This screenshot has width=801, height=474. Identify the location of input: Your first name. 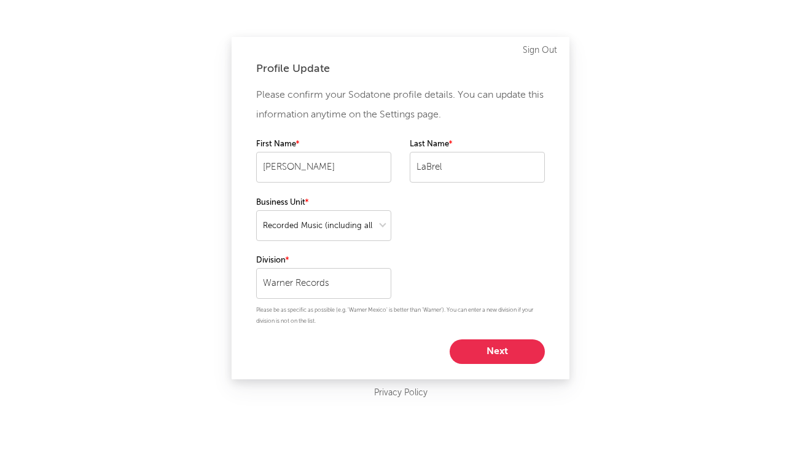
(324, 167).